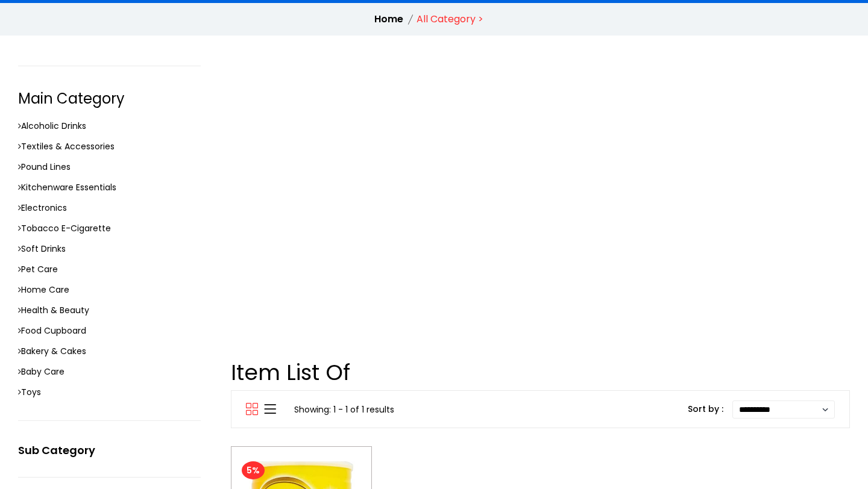  What do you see at coordinates (450, 20) in the screenshot?
I see `li: All Category >` at bounding box center [450, 20].